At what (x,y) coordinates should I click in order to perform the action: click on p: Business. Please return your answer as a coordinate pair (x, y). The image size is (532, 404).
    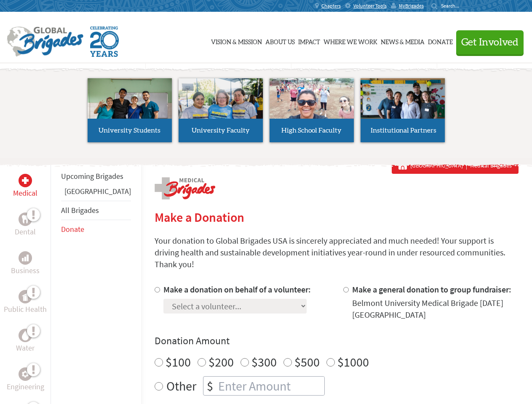
    Looking at the image, I should click on (25, 270).